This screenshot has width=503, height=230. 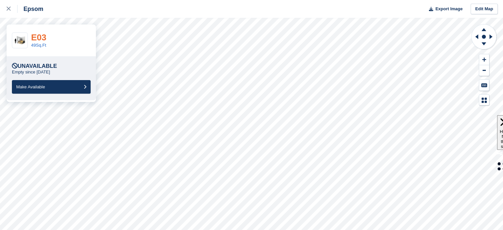 What do you see at coordinates (484, 100) in the screenshot?
I see `button: Map Legend` at bounding box center [484, 100].